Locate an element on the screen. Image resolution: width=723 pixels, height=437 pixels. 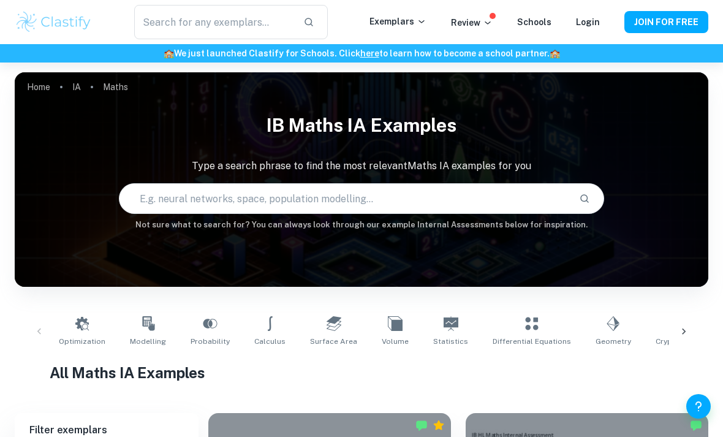
a: Schools is located at coordinates (534, 22).